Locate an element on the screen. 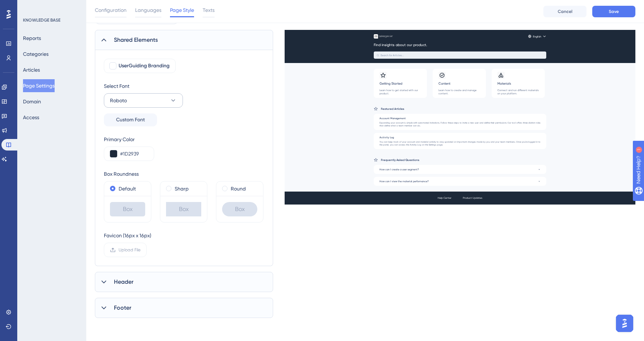 The height and width of the screenshot is (341, 644). span: Upload File is located at coordinates (130, 250).